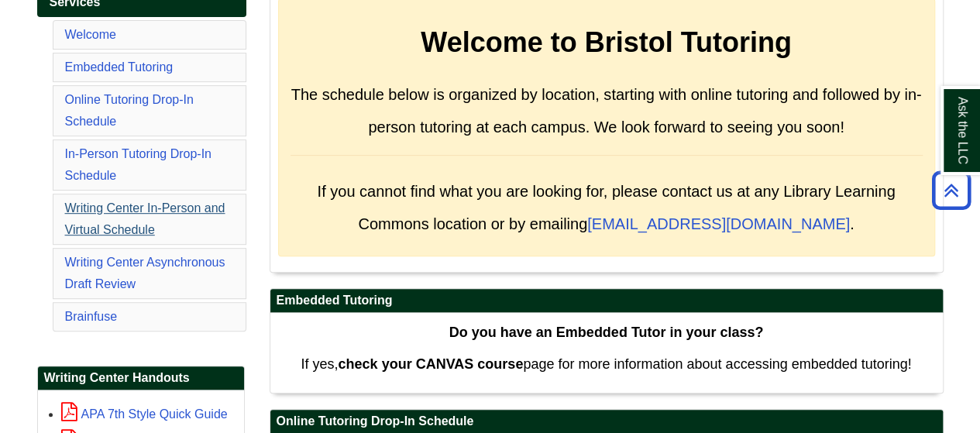 The width and height of the screenshot is (980, 433). I want to click on a: Back to Top, so click(951, 190).